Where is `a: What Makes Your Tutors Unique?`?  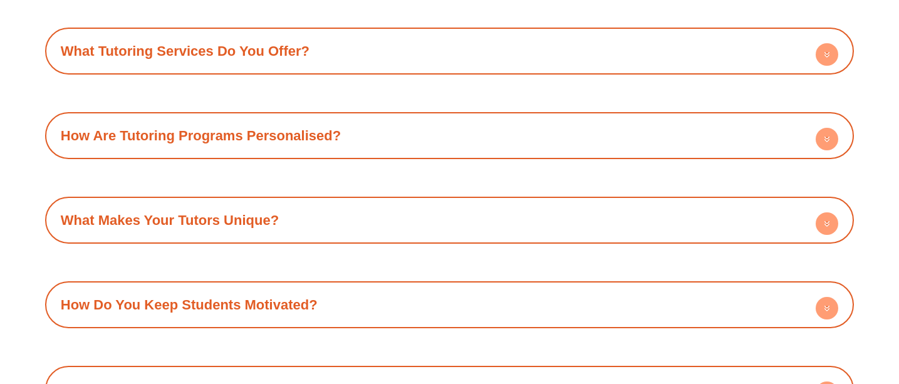 a: What Makes Your Tutors Unique? is located at coordinates (170, 220).